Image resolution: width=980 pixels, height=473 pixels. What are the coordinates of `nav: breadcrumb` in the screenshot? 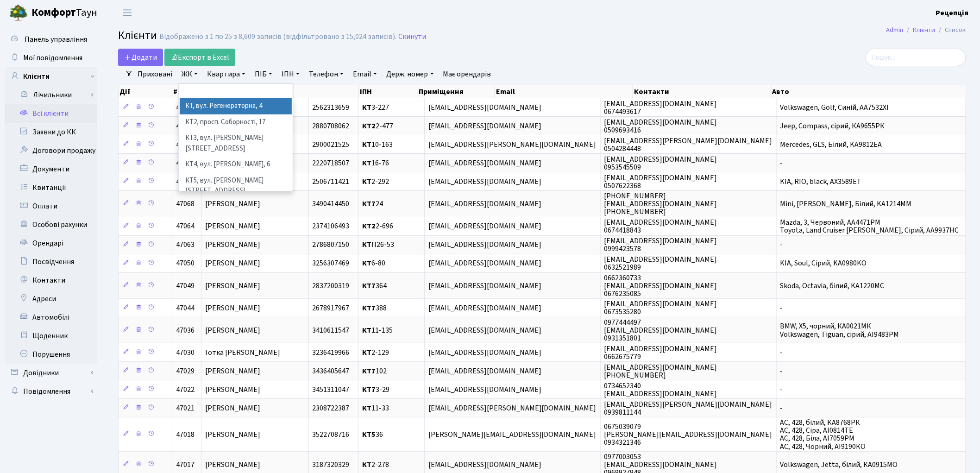 It's located at (926, 30).